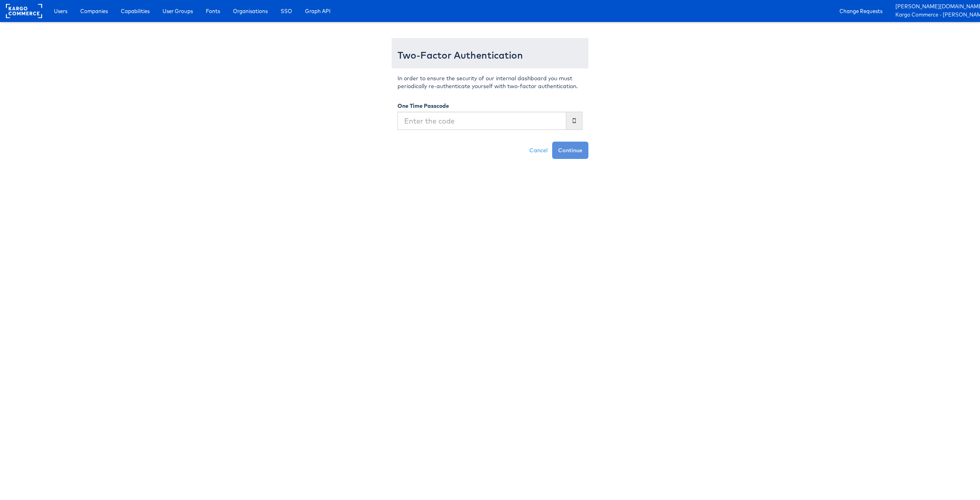 The height and width of the screenshot is (500, 980). Describe the element at coordinates (135, 11) in the screenshot. I see `span: Capabilities` at that location.